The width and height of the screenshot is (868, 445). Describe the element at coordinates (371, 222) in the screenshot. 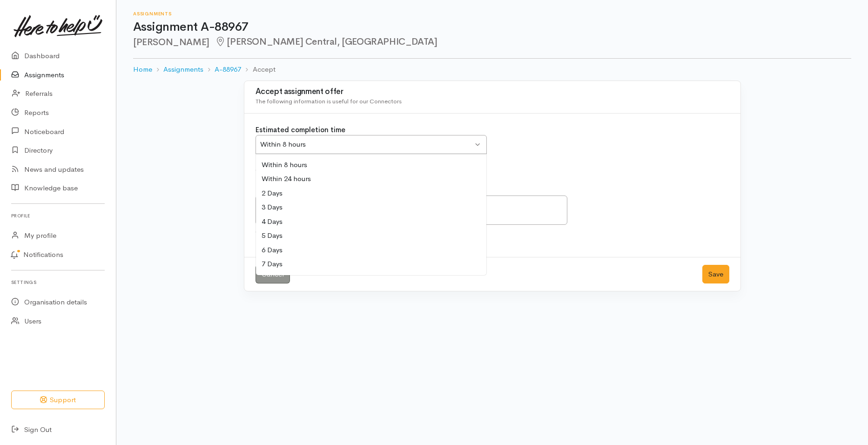

I see `div: 4 Days` at that location.